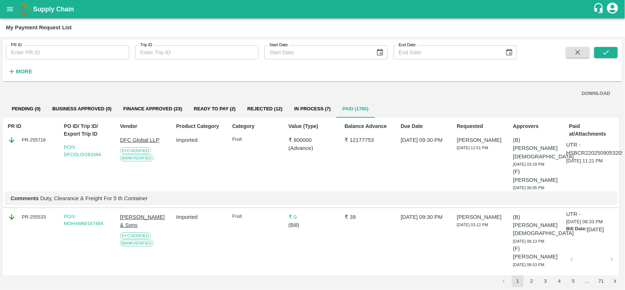 The width and height of the screenshot is (625, 290). Describe the element at coordinates (83, 220) in the screenshot. I see `a: PO/V MOHAMM/167464` at that location.